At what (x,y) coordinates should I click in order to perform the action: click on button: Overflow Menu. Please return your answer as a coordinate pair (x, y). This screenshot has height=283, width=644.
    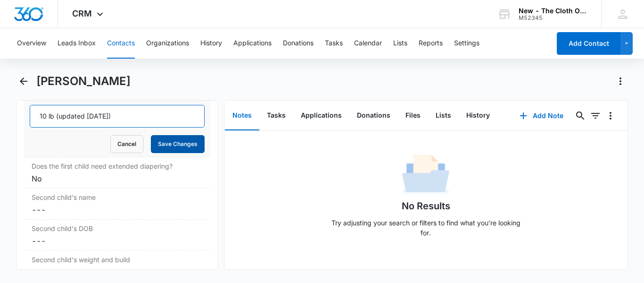
    Looking at the image, I should click on (610, 116).